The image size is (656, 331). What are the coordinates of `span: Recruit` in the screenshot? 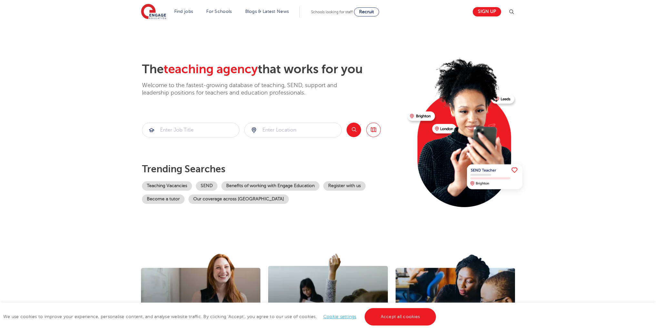 It's located at (367, 12).